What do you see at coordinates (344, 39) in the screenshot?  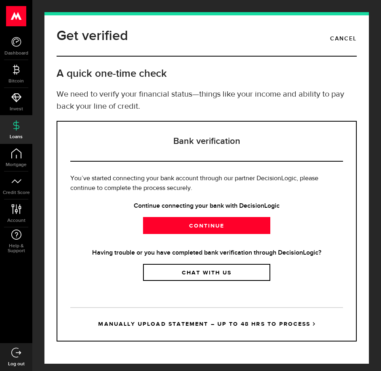 I see `a: Cancel` at bounding box center [344, 39].